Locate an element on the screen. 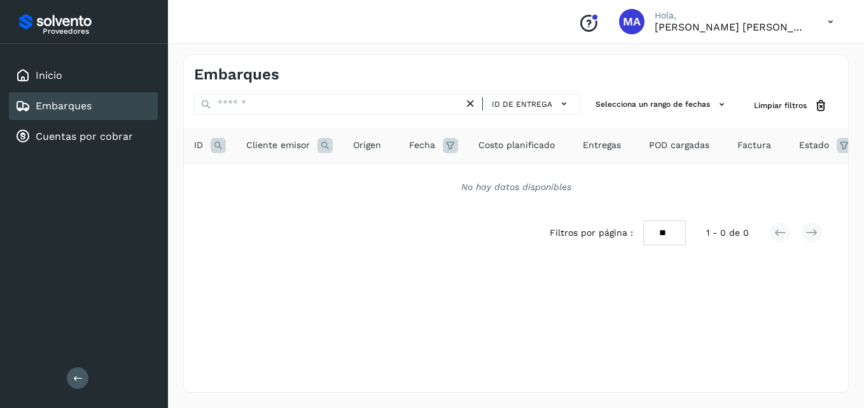 Image resolution: width=864 pixels, height=408 pixels. div: No hay datos disponibles is located at coordinates (516, 187).